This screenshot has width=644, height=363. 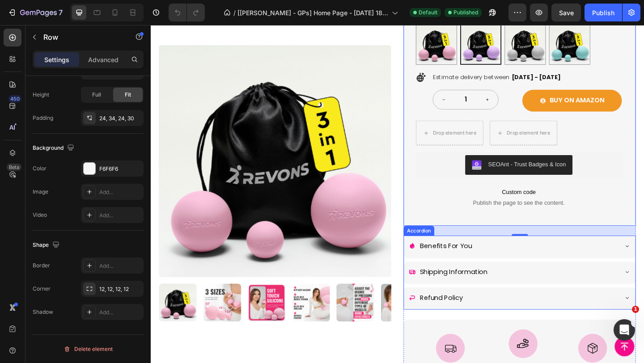 I want to click on div: F6F6F6, so click(x=120, y=169).